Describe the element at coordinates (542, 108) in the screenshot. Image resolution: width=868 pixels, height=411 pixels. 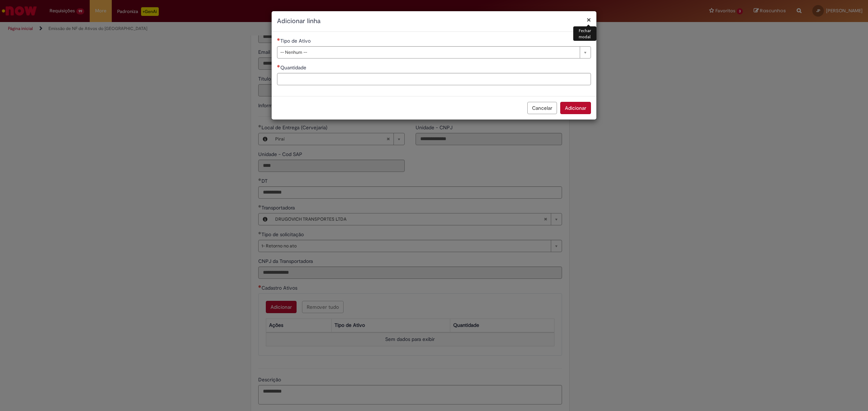
I see `button: Cancelar` at that location.